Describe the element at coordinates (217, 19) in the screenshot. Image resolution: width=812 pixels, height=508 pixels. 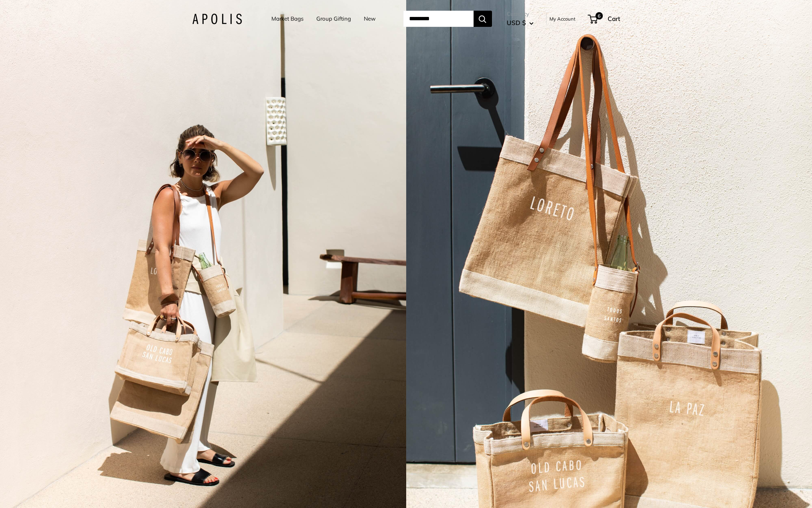
I see `img: Apolis` at that location.